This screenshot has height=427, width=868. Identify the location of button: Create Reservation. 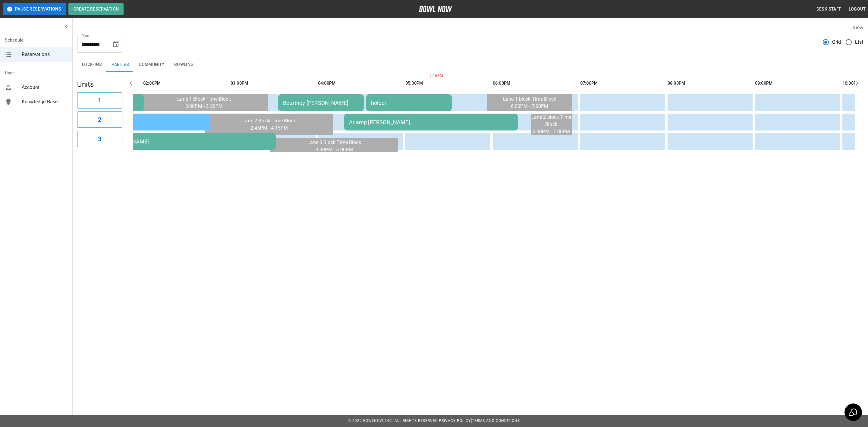
(96, 9).